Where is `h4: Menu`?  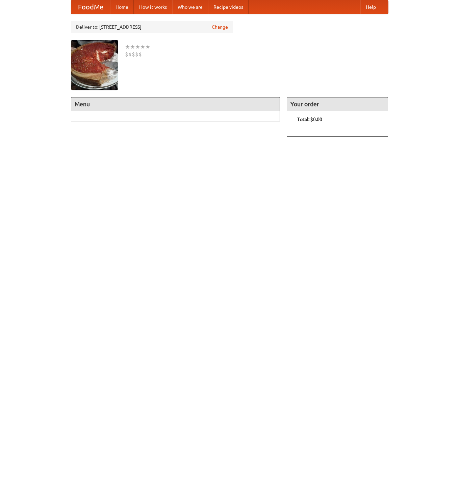
h4: Menu is located at coordinates (175, 104).